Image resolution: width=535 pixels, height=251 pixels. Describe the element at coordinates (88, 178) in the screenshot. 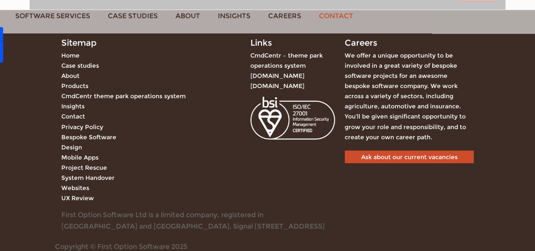

I see `a: System Handover` at that location.